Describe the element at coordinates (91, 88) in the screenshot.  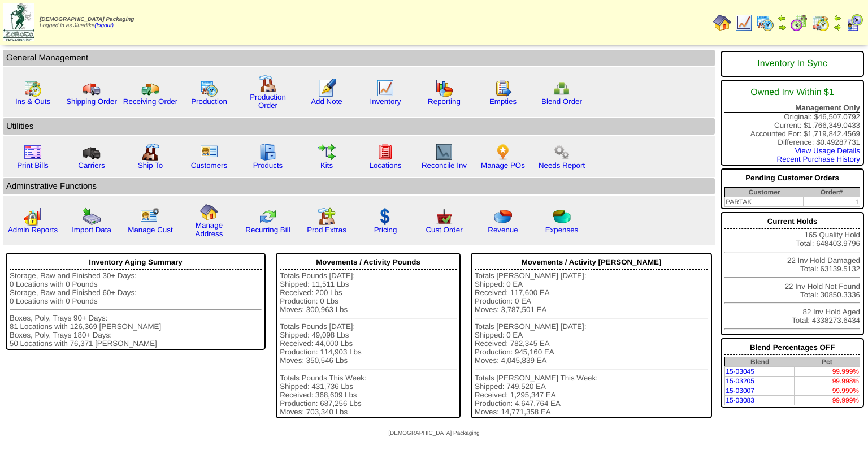
I see `img: truck.gif` at that location.